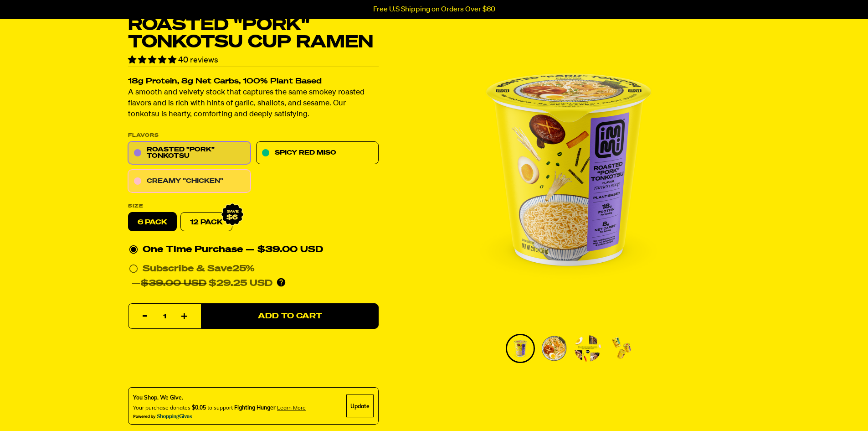 This screenshot has height=431, width=868. What do you see at coordinates (588, 348) in the screenshot?
I see `li: Go to slide 3` at bounding box center [588, 348].